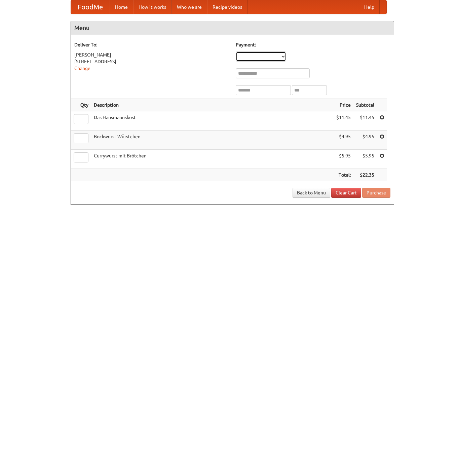  What do you see at coordinates (212, 140) in the screenshot?
I see `td: Bockwurst Würstchen` at bounding box center [212, 140].